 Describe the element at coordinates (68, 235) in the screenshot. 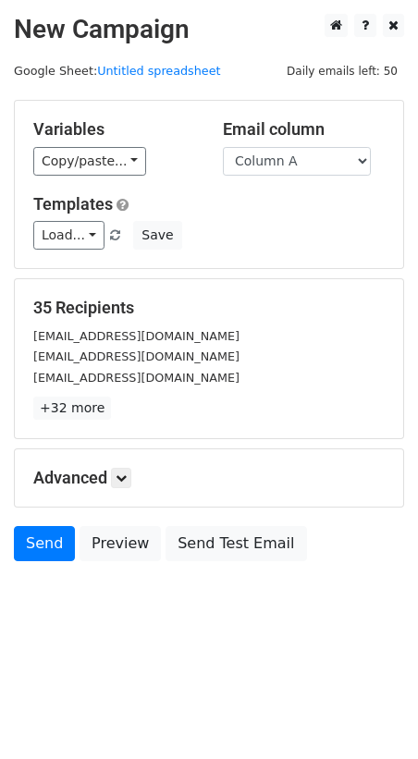

I see `a: Load...` at that location.